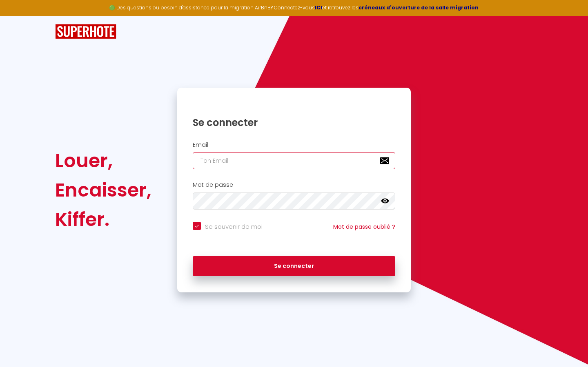 The image size is (588, 367). I want to click on h2: Email, so click(294, 145).